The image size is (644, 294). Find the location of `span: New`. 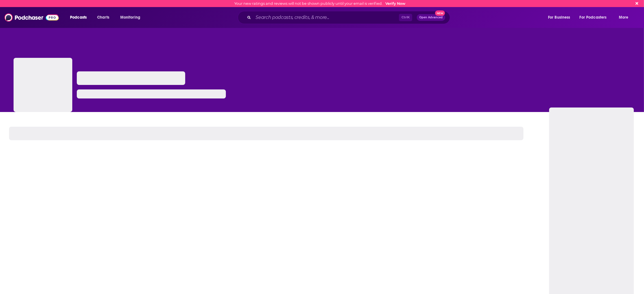

span: New is located at coordinates (440, 13).